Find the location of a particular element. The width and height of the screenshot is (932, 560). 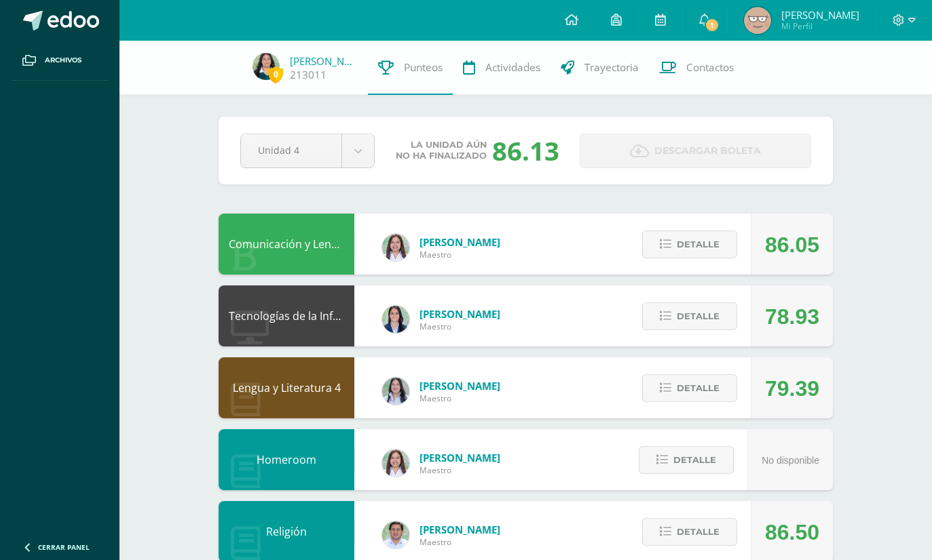

a: Actividades is located at coordinates (502, 68).